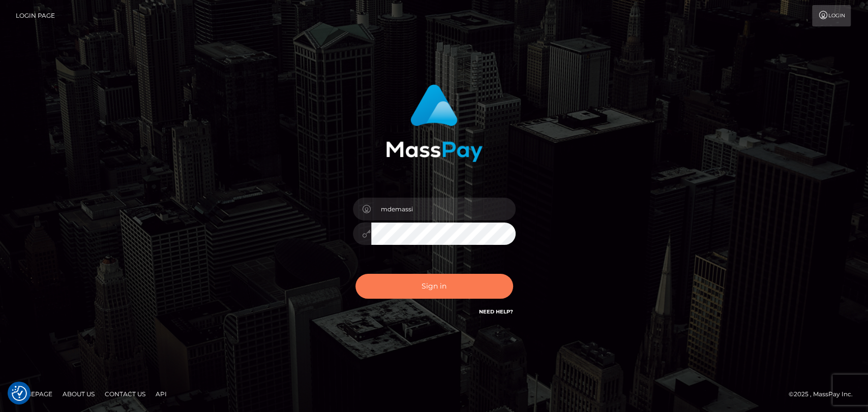 This screenshot has height=412, width=868. I want to click on a: Contact Us, so click(125, 394).